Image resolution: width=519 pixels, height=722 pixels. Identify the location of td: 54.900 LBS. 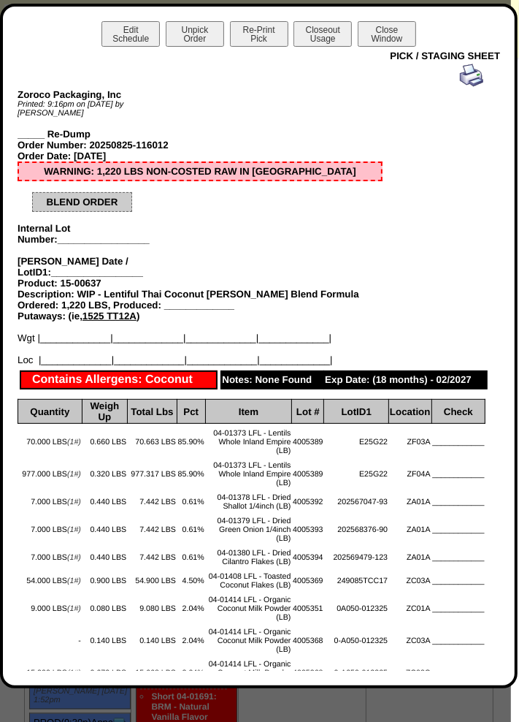
(153, 579).